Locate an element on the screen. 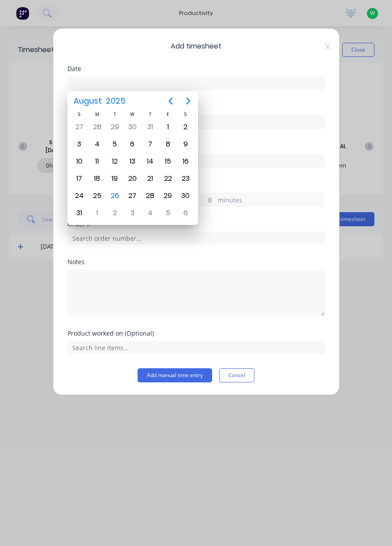 This screenshot has width=392, height=546. div: Wednesday, September 3, 2025 is located at coordinates (132, 213).